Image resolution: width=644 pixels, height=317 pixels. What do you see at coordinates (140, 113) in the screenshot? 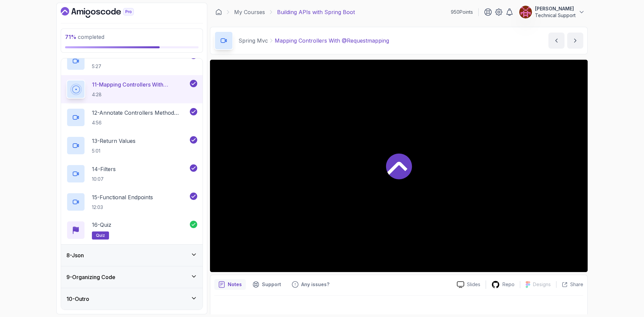
I see `p: 12 - Annotate Controllers Method Arguments` at bounding box center [140, 113].